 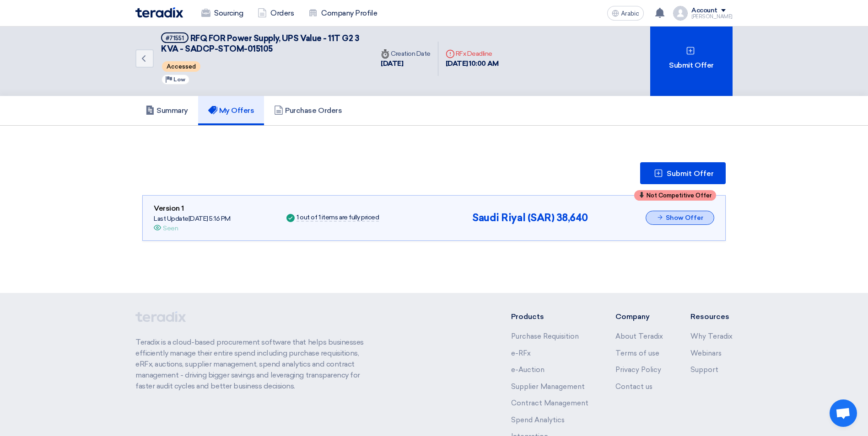 What do you see at coordinates (228, 13) in the screenshot?
I see `font: Sourcing` at bounding box center [228, 13].